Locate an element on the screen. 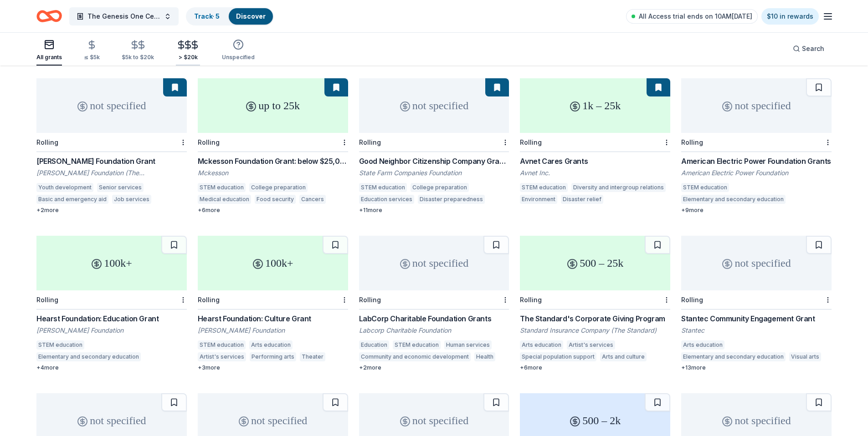  div: > $20k is located at coordinates (188, 57).